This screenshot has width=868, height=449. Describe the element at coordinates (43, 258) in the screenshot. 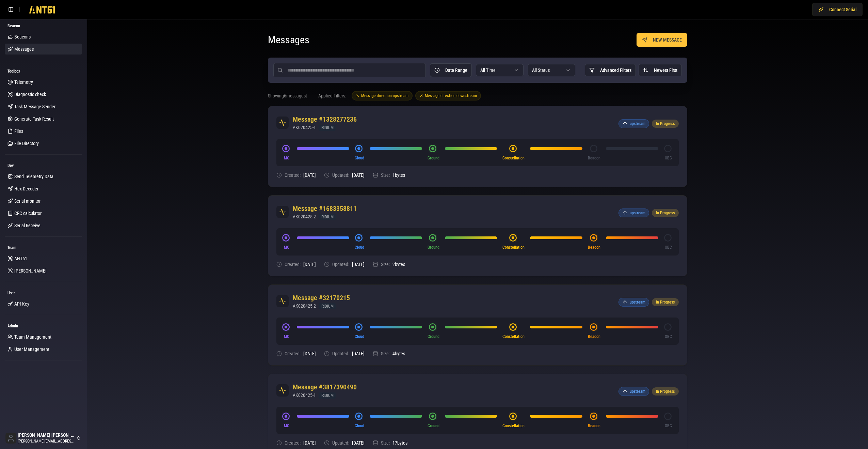

I see `a: ANT61` at that location.